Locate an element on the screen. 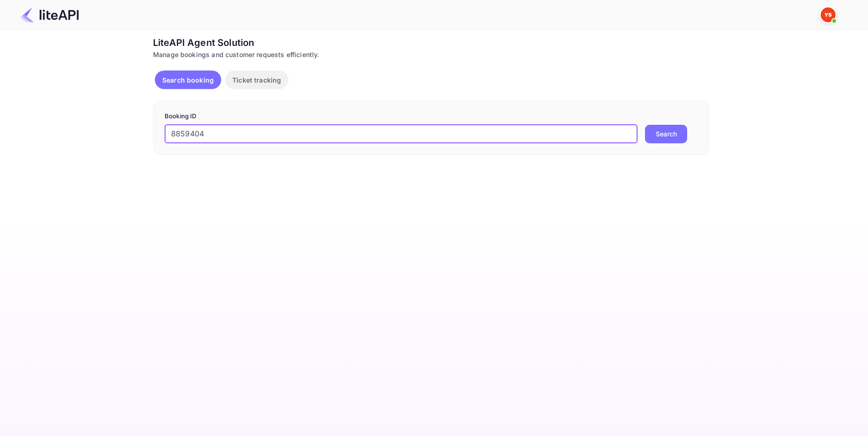 This screenshot has width=868, height=436. img: LiteAPI Logo is located at coordinates (50, 15).